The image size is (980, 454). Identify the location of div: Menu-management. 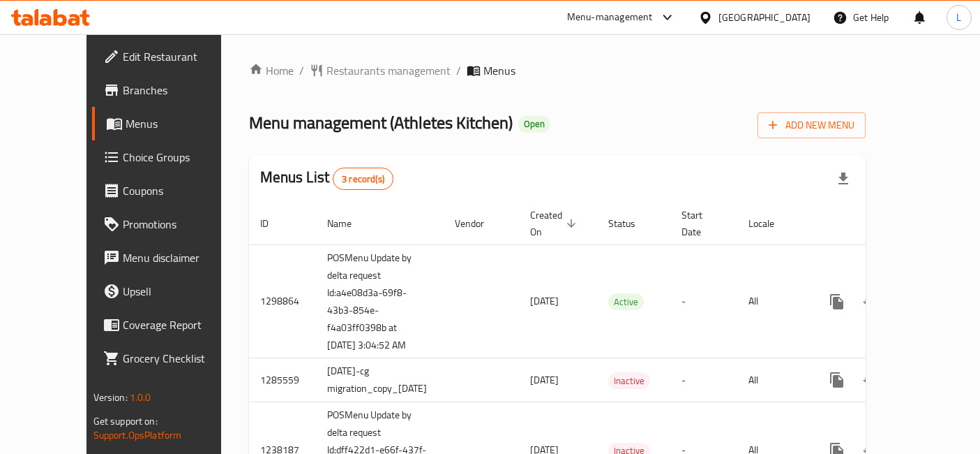
(610, 17).